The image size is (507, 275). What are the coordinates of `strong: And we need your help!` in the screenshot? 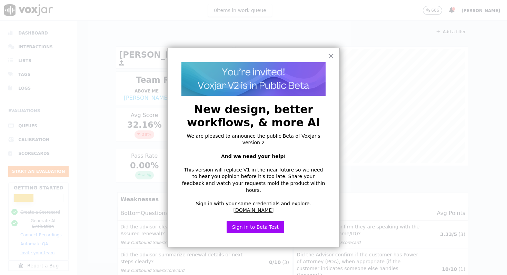 It's located at (253, 156).